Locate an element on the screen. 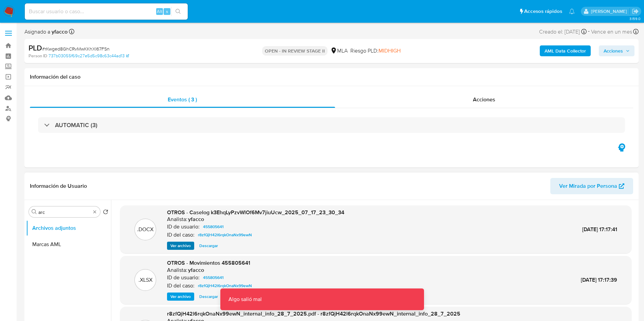  p: OPEN - IN REVIEW STAGE II is located at coordinates (295, 51).